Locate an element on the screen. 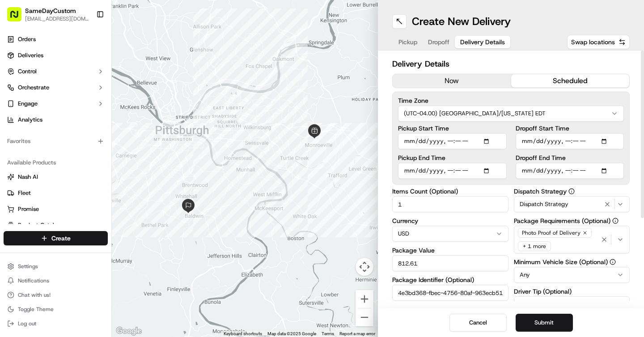 This screenshot has height=337, width=644. span: Pickup is located at coordinates (408, 42).